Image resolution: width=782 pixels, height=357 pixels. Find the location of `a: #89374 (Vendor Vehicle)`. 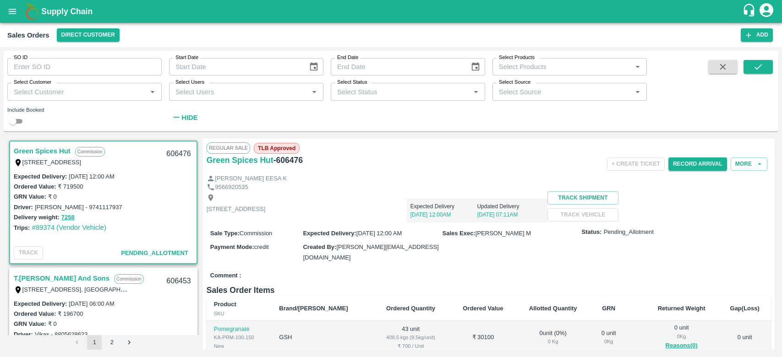

a: #89374 (Vendor Vehicle) is located at coordinates (69, 228).